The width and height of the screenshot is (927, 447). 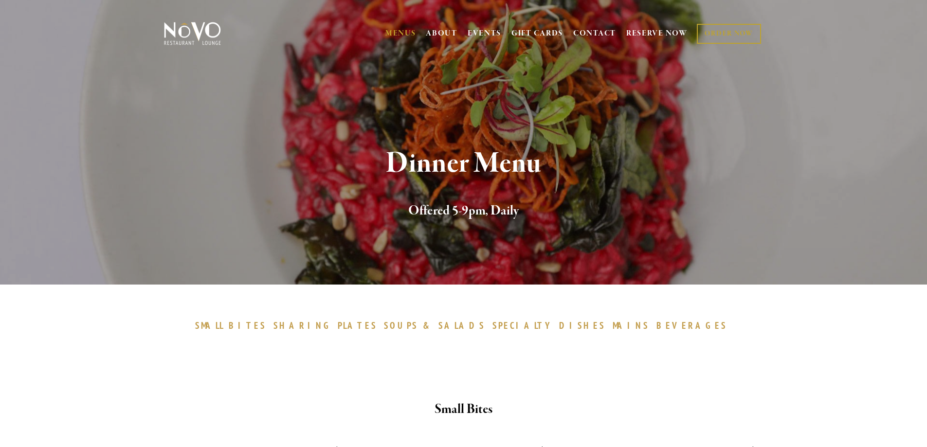 I want to click on span: SPECIALTY, so click(x=524, y=326).